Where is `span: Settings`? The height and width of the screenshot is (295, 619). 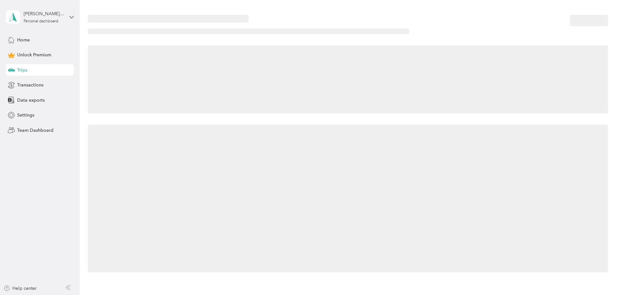 span: Settings is located at coordinates (26, 115).